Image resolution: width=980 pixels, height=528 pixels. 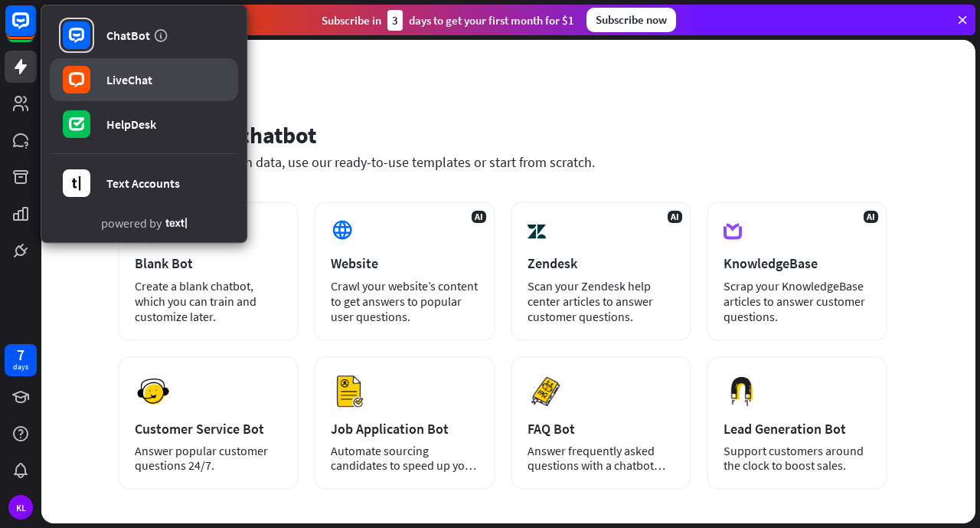 I want to click on div: 3, so click(x=395, y=20).